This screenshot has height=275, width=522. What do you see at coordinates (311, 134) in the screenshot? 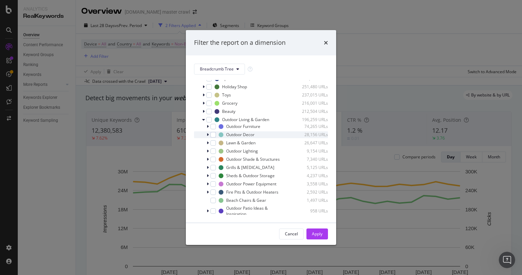
I see `div: 28,156 URLs` at bounding box center [311, 134].